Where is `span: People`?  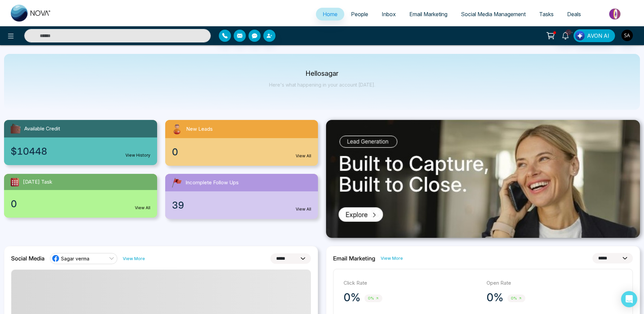
span: People is located at coordinates (360, 14).